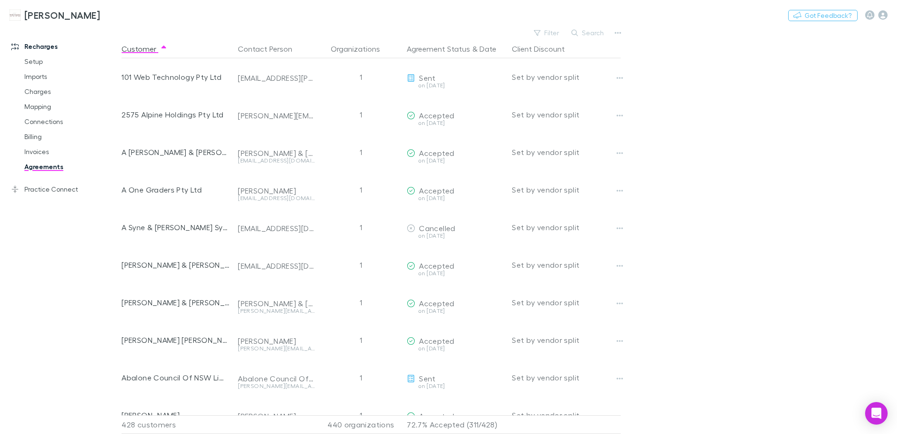 This screenshot has height=434, width=897. I want to click on a: Recharges, so click(64, 46).